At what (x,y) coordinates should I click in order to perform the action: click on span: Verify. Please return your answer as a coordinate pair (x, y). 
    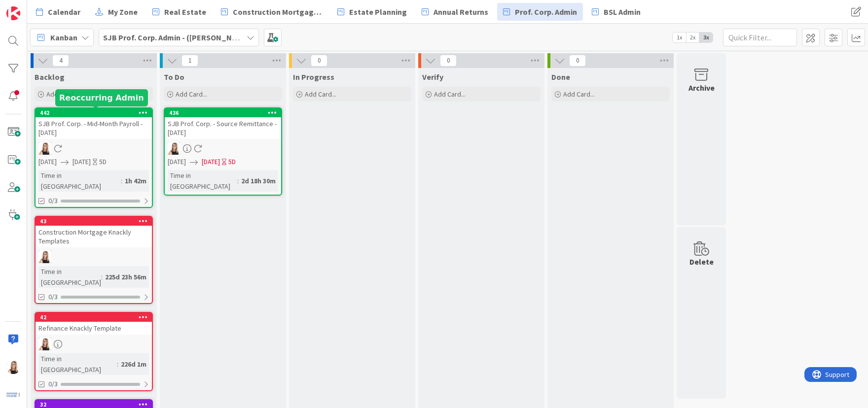
    Looking at the image, I should click on (433, 77).